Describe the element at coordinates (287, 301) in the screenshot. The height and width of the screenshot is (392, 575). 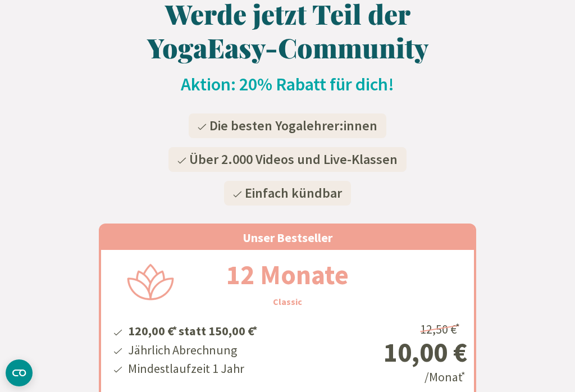
I see `h3: Classic` at that location.